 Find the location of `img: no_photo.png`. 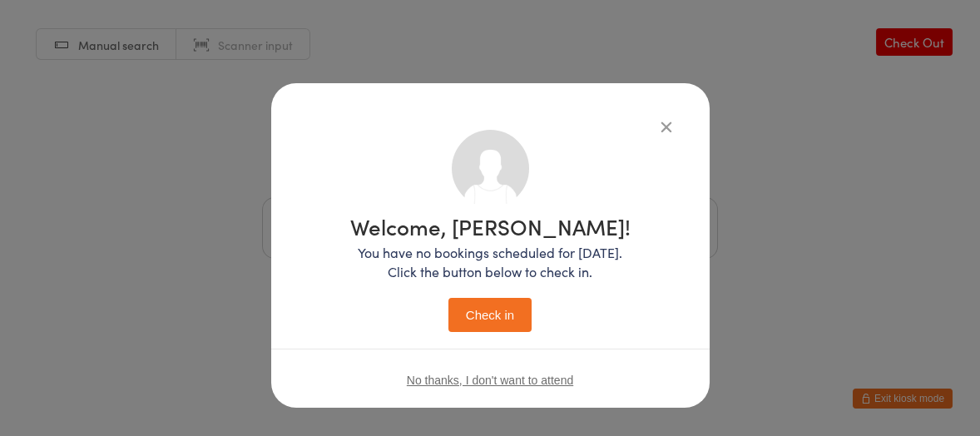

img: no_photo.png is located at coordinates (490, 168).